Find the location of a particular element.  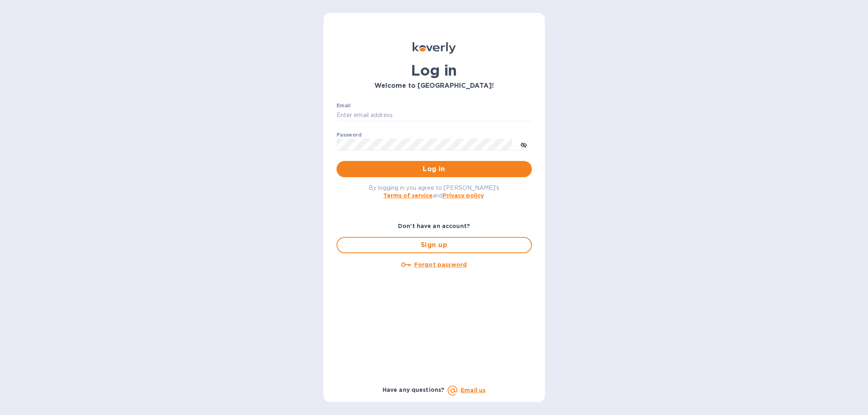

input: Enter email address is located at coordinates (434, 115).